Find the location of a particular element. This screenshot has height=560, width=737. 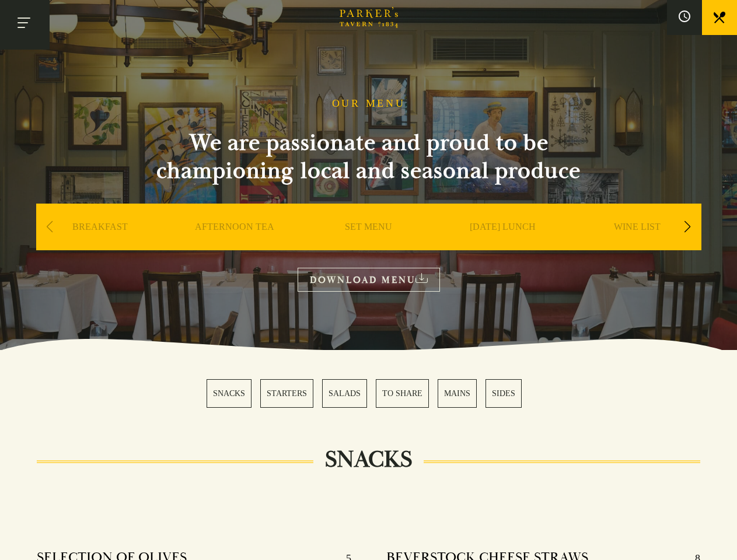

div: 3 / 9 is located at coordinates (369, 244).